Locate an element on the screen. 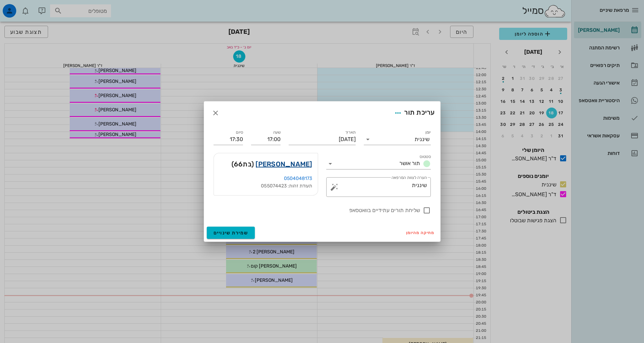 The height and width of the screenshot is (343, 644). div: שיננית is located at coordinates (422, 139).